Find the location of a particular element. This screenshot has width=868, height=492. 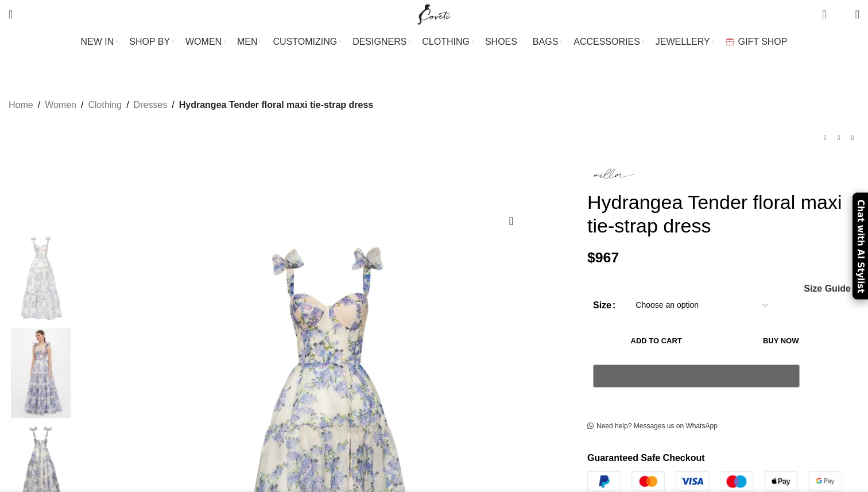

div: My Wishlist is located at coordinates (841, 15).